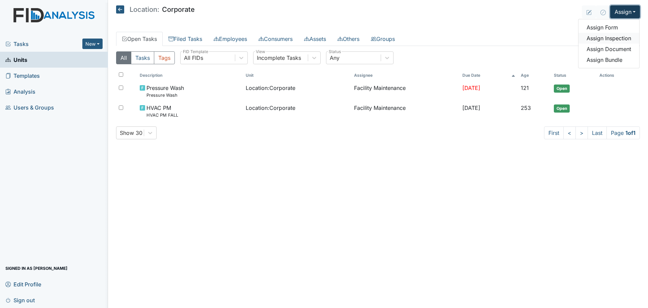  I want to click on strong: 1 of 1, so click(631, 133).